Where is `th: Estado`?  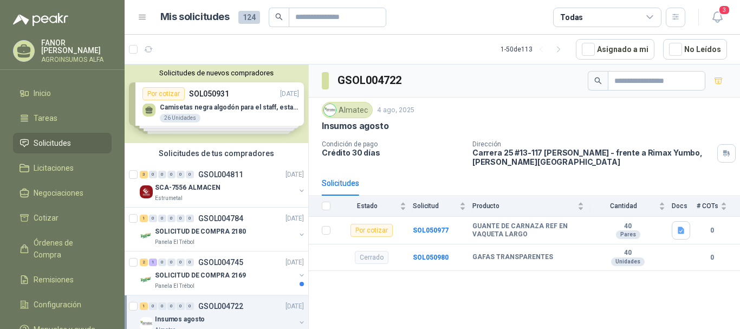
th: Estado is located at coordinates (375, 206).